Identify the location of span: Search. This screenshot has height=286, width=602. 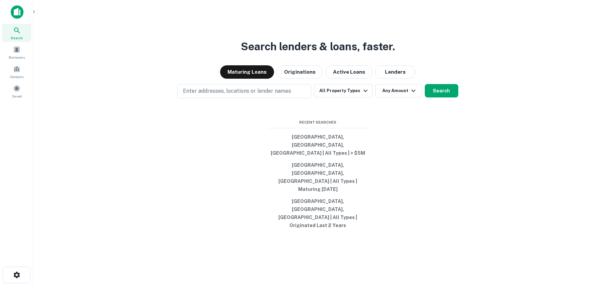
(17, 38).